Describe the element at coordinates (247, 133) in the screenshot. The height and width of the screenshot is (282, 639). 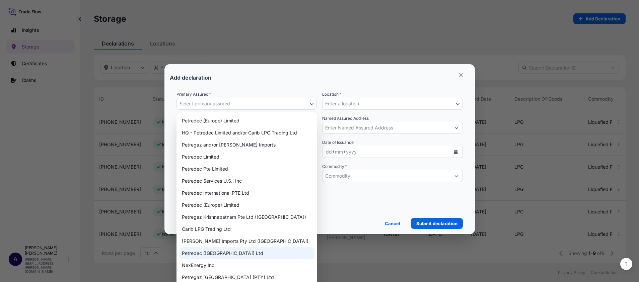
I see `div: HQ - Petredec Limited and/or Carib LPG Trading Ltd` at that location.